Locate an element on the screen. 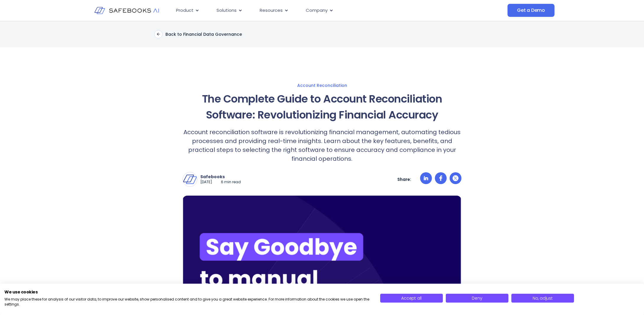 The width and height of the screenshot is (644, 315). p: 6 min read is located at coordinates (231, 182).